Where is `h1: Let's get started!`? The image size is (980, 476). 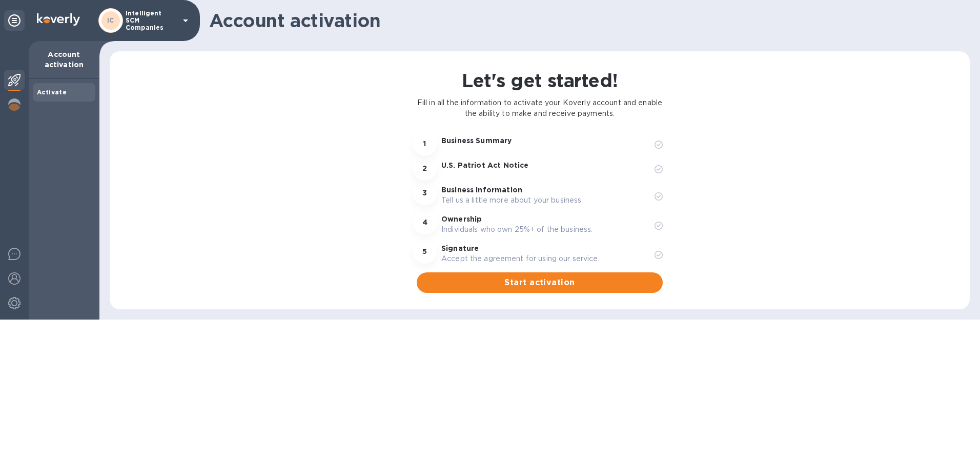 h1: Let's get started! is located at coordinates (539, 80).